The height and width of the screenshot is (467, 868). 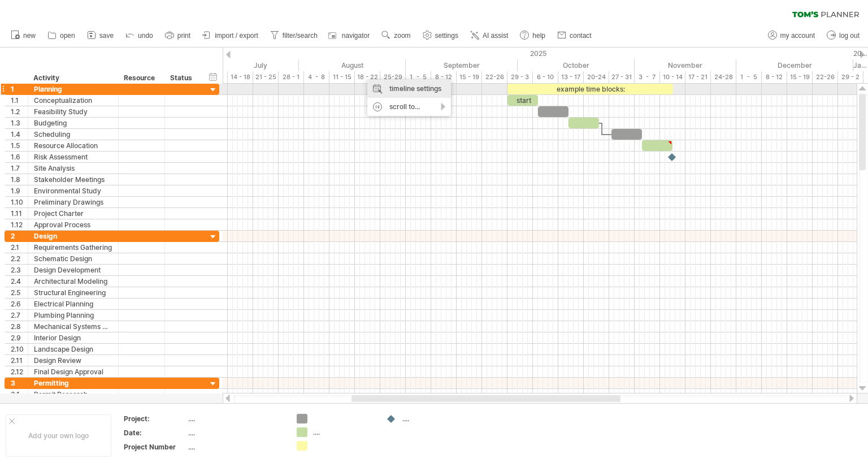 What do you see at coordinates (178, 35) in the screenshot?
I see `a: print` at bounding box center [178, 35].